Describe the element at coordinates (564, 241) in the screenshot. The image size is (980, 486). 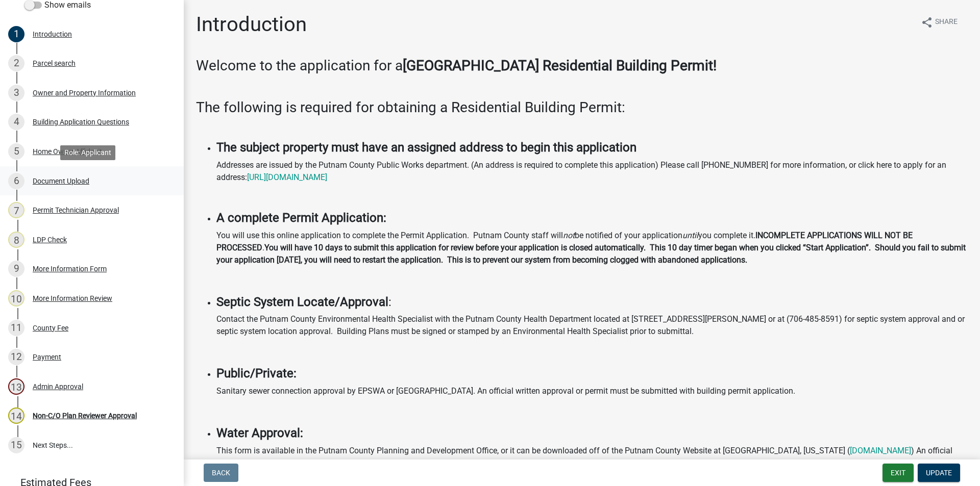
I see `strong: INCOMPLETE APPLICATIONS WILL NOT BE PROCESSED` at that location.